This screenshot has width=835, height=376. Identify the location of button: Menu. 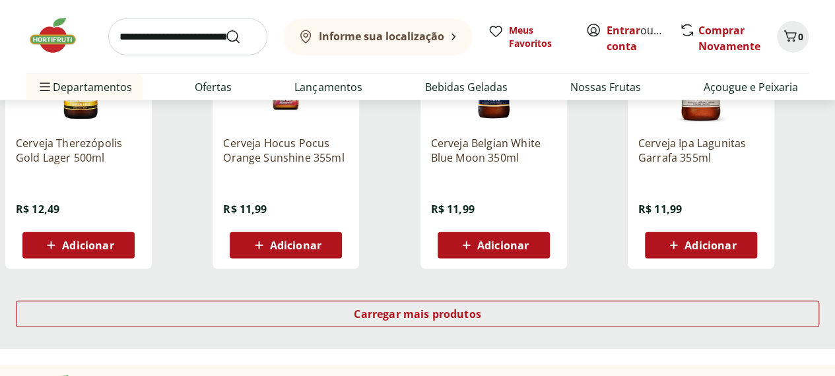
(45, 87).